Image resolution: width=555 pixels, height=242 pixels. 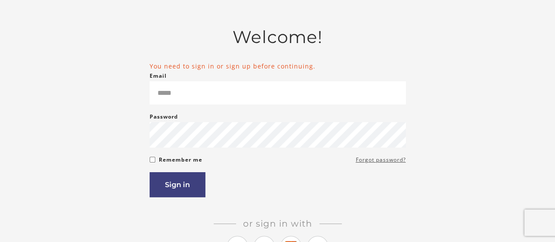 What do you see at coordinates (177, 184) in the screenshot?
I see `button: Sign in` at bounding box center [177, 184].